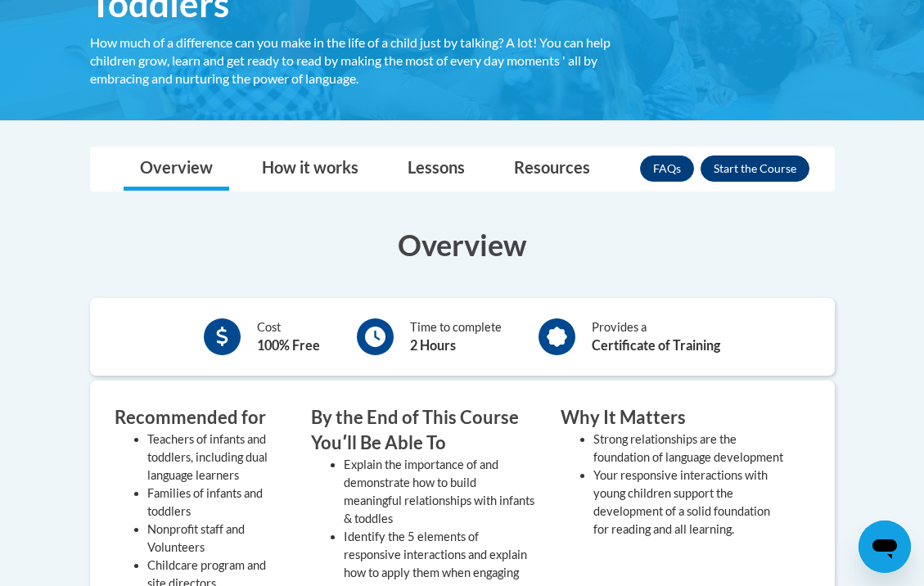  I want to click on h3: By the End of This Course Youʹll Be Able To, so click(423, 431).